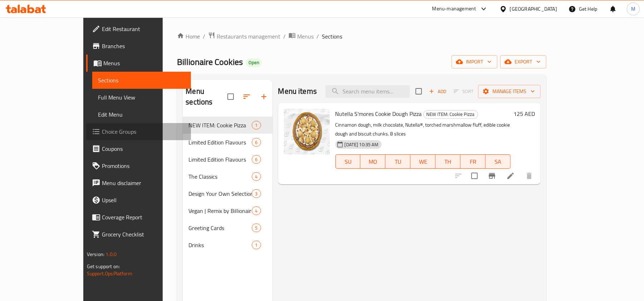 Image resolution: width=644 pixels, height=301 pixels. What do you see at coordinates (227, 246) in the screenshot?
I see `div: Drinks1` at bounding box center [227, 246].